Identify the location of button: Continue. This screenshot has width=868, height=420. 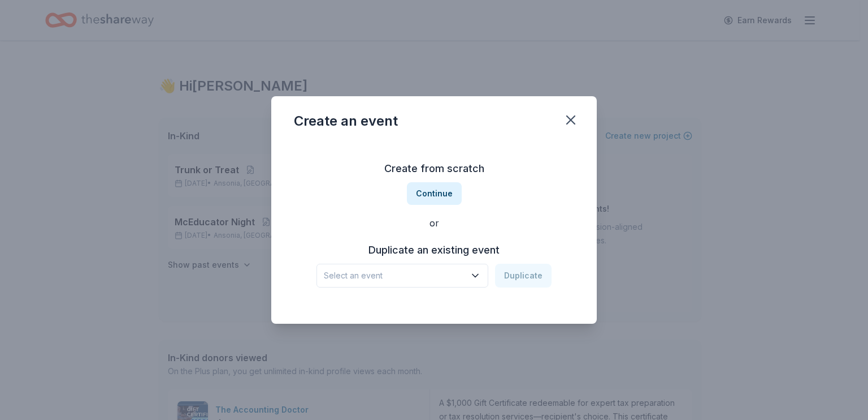
(434, 194).